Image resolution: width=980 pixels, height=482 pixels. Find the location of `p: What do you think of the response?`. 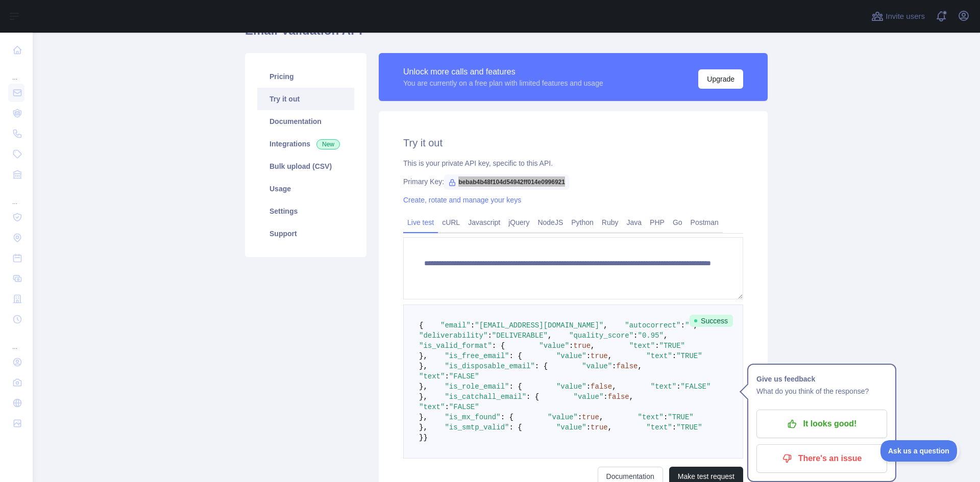

p: What do you think of the response? is located at coordinates (822, 391).